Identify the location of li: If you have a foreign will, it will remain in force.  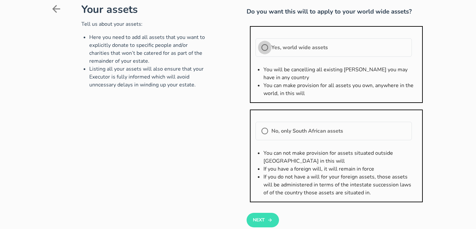
(340, 169).